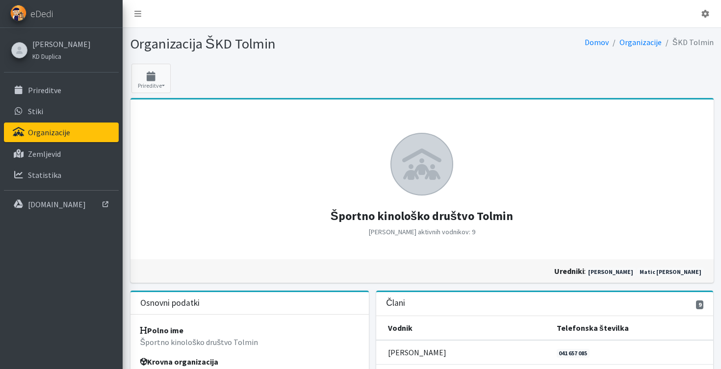 This screenshot has width=721, height=369. Describe the element at coordinates (61, 90) in the screenshot. I see `a: Prireditve` at that location.